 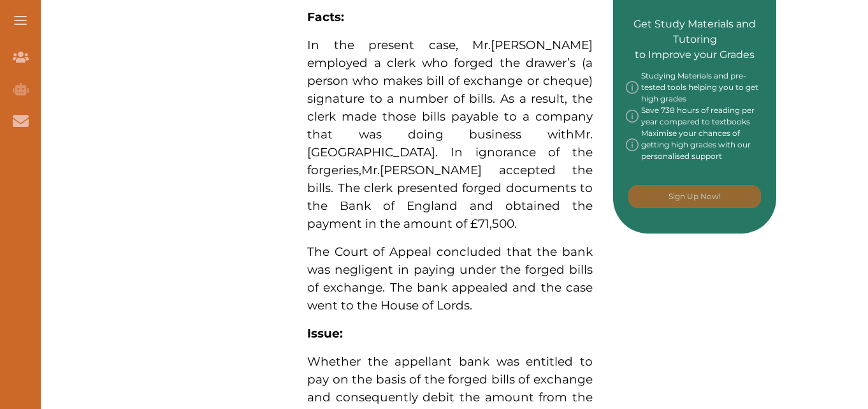 What do you see at coordinates (695, 196) in the screenshot?
I see `p: Sign Up Now!` at bounding box center [695, 196].